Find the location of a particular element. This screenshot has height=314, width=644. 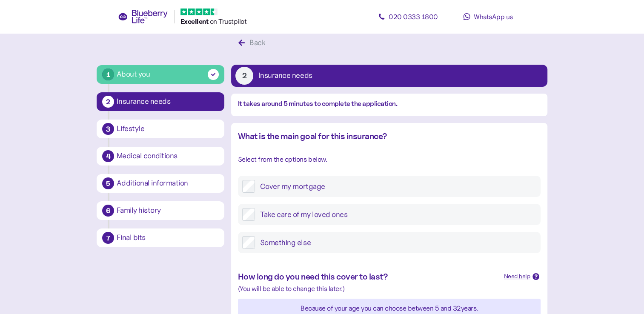

div: What is the main goal for this insurance? is located at coordinates (389, 136).